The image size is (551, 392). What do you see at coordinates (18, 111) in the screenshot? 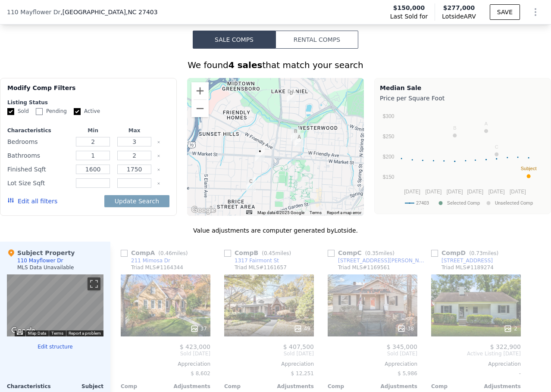
I see `label: Sold` at bounding box center [18, 111].